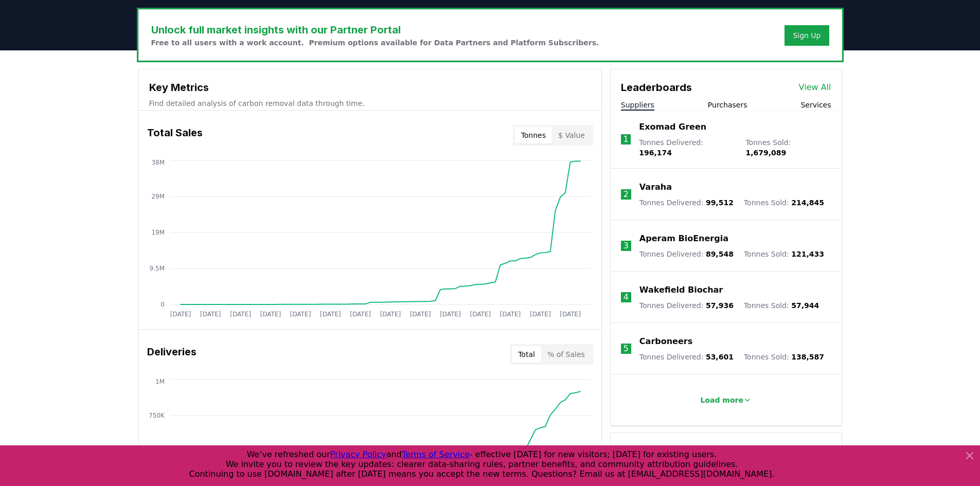  I want to click on button: % of Sales, so click(566, 354).